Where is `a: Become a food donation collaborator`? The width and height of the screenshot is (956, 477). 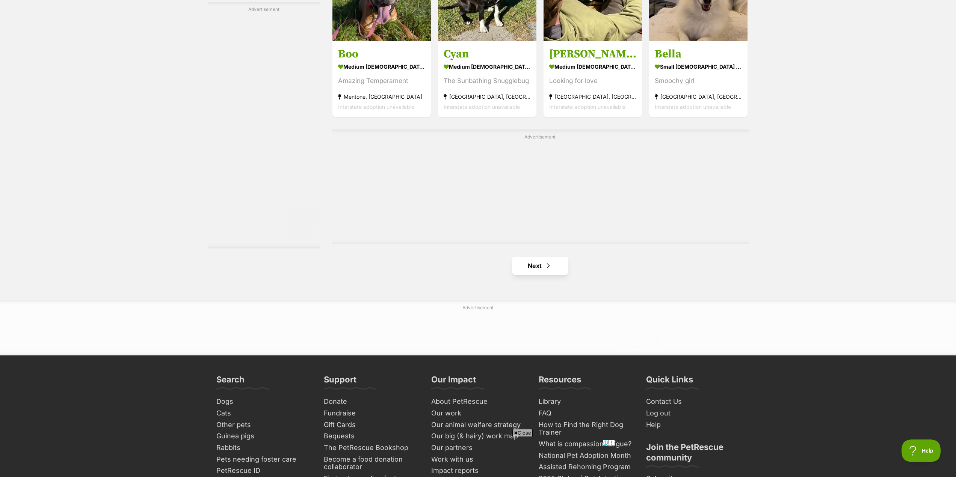
a: Become a food donation collaborator is located at coordinates (371, 463).